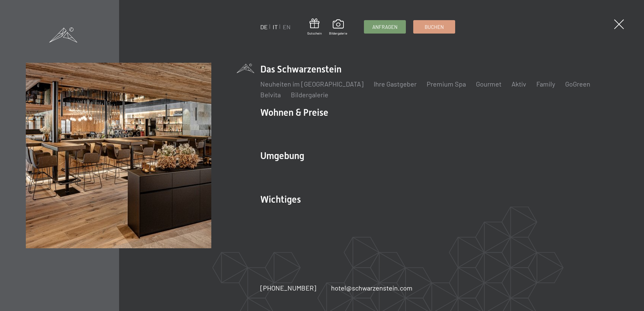 Image resolution: width=644 pixels, height=311 pixels. What do you see at coordinates (434, 27) in the screenshot?
I see `span: Buchen` at bounding box center [434, 27].